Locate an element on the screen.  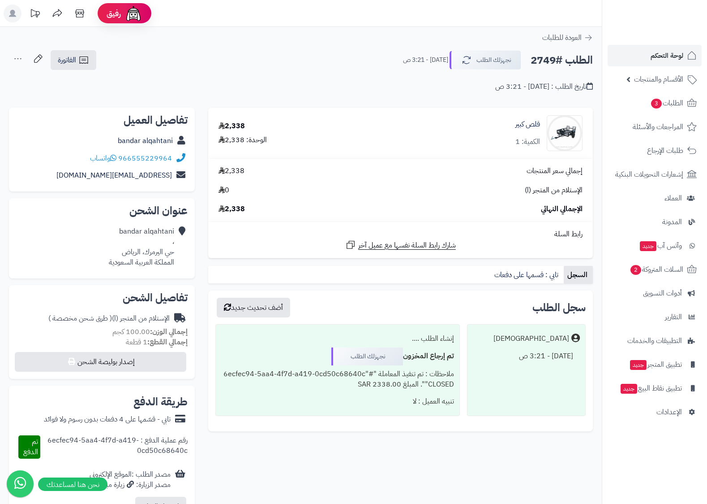
span: المدونة is located at coordinates (672, 222).